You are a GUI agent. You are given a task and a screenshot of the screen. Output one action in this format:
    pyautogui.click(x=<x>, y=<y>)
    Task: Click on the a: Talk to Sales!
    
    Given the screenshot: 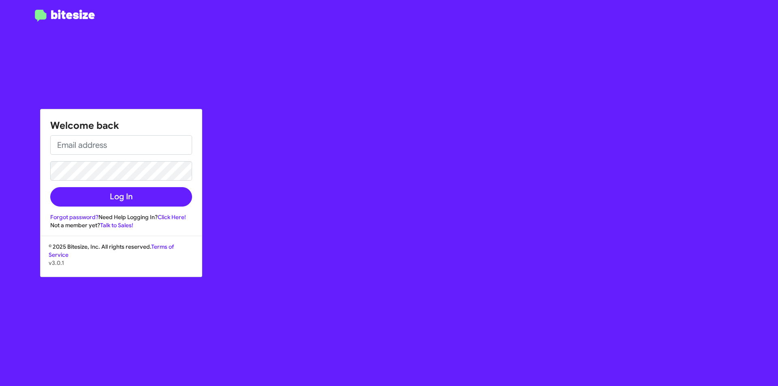 What is the action you would take?
    pyautogui.click(x=117, y=225)
    